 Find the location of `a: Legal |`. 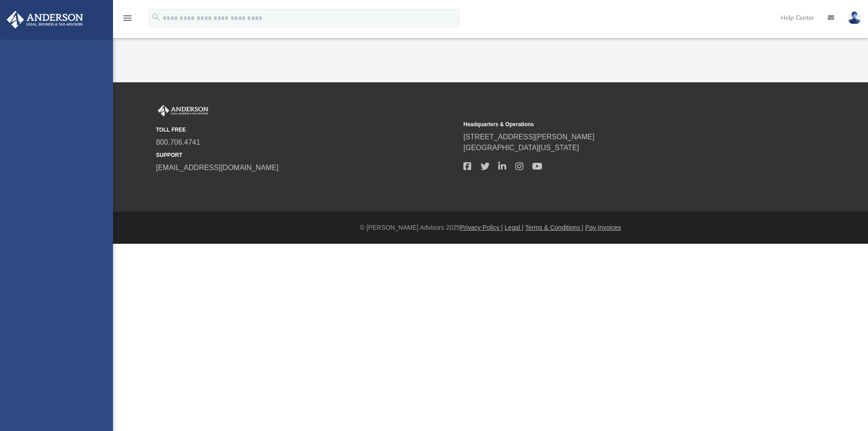

a: Legal | is located at coordinates (514, 228).